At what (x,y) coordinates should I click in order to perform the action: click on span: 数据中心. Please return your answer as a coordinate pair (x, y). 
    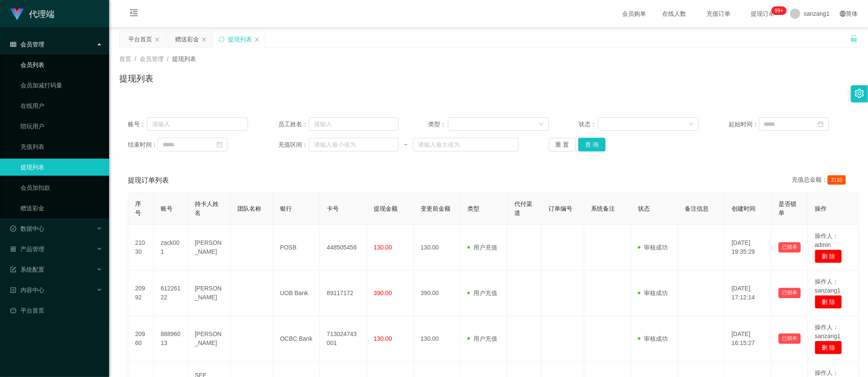
    Looking at the image, I should click on (27, 228).